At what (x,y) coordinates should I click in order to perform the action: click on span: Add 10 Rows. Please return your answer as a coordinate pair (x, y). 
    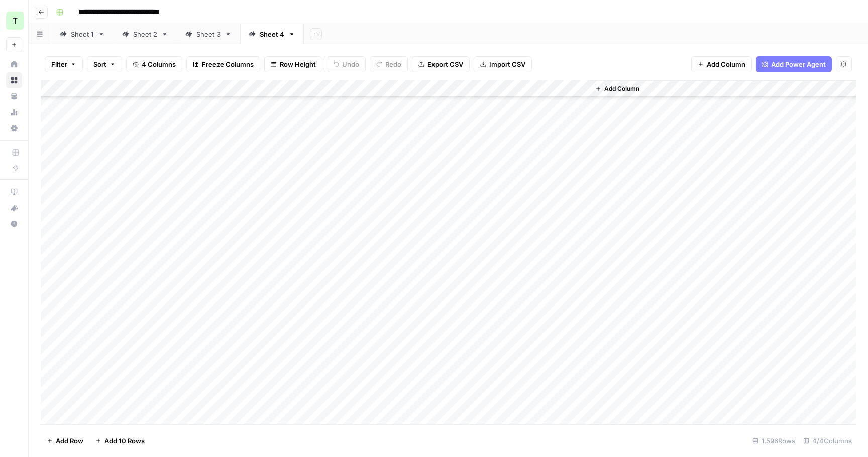
    Looking at the image, I should click on (124, 441).